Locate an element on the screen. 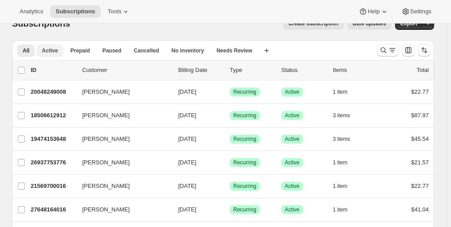 The height and width of the screenshot is (227, 451). p: 26937753776 is located at coordinates (53, 163).